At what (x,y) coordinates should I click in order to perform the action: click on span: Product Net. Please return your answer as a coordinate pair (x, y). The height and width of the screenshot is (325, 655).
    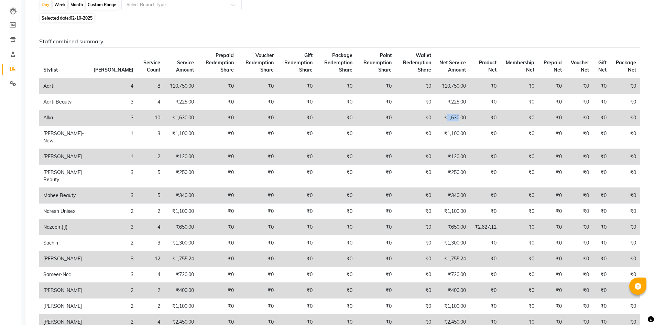
    Looking at the image, I should click on (488, 66).